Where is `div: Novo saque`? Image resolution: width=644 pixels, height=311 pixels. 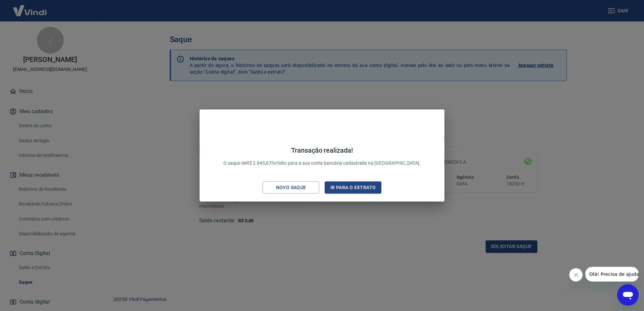 div: Novo saque is located at coordinates (291, 187).